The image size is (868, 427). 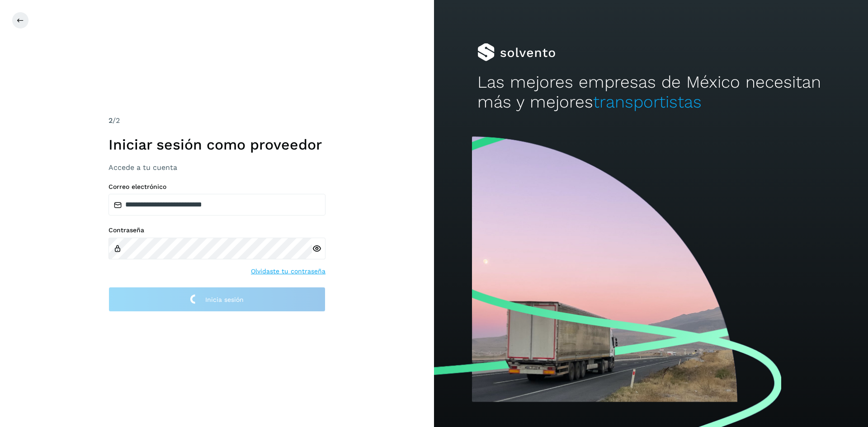 What do you see at coordinates (217, 230) in the screenshot?
I see `label: Contraseña` at bounding box center [217, 230].